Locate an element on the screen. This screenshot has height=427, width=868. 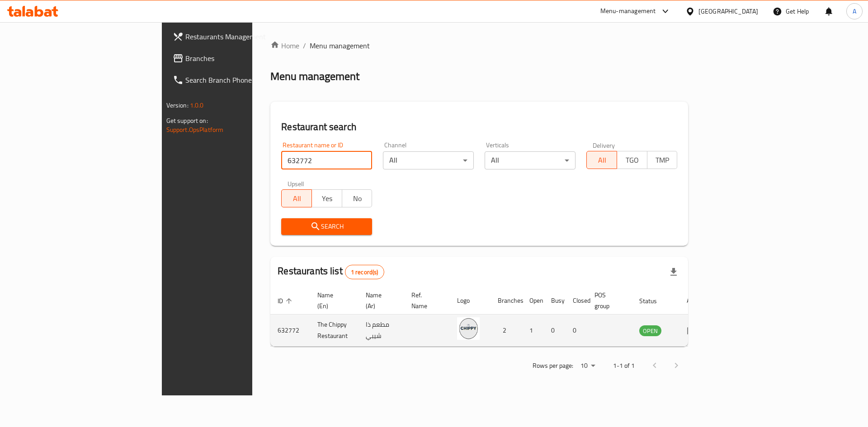
div: Export file is located at coordinates (673, 272).